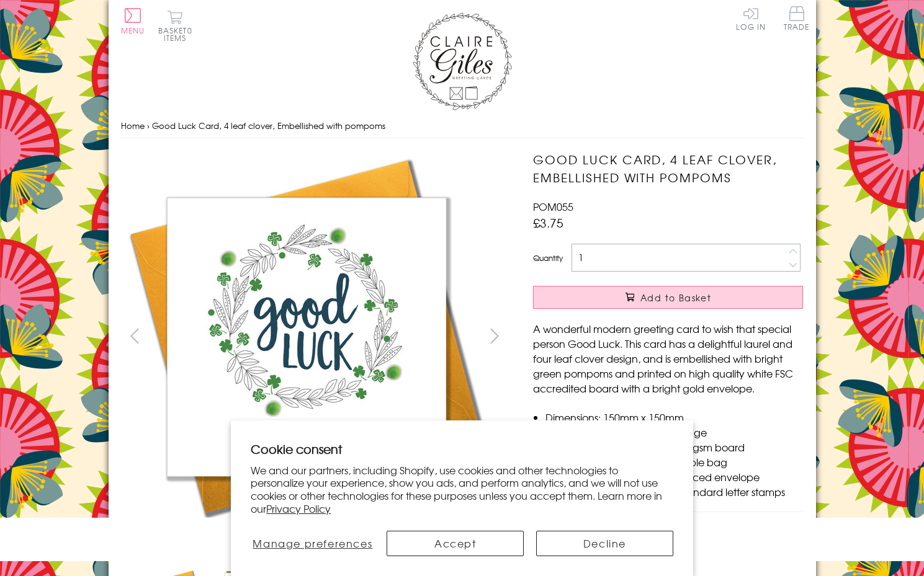 The image size is (924, 576). I want to click on span: Good Luck Card, 4 leaf clover, Embellished with pompoms, so click(268, 125).